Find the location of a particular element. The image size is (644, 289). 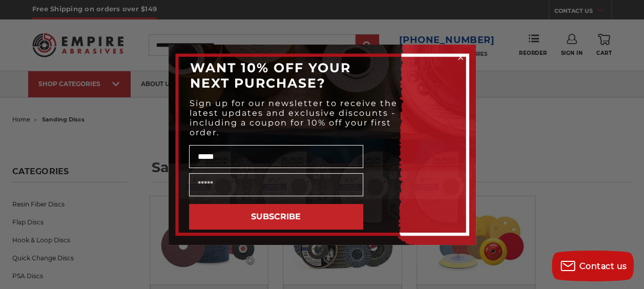

span: Contact us is located at coordinates (603, 266).